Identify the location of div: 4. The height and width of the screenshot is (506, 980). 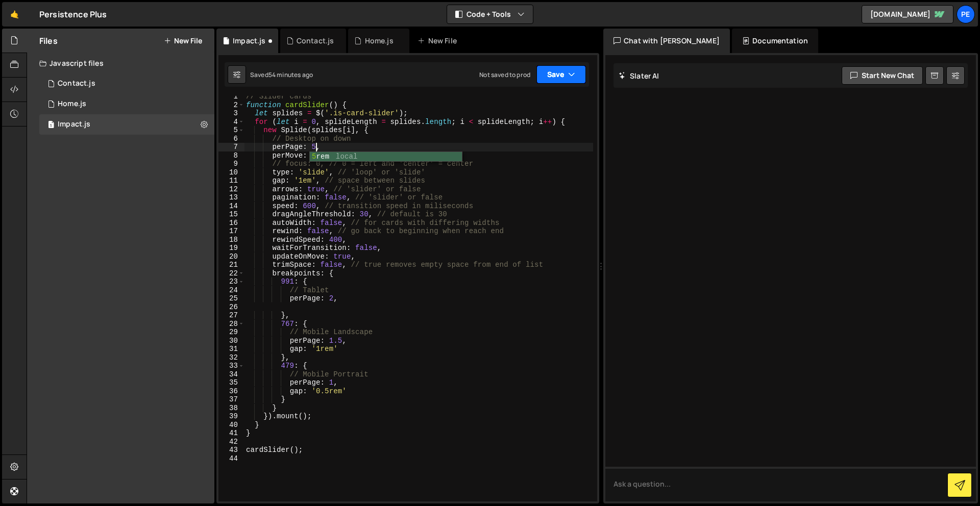
(231, 122).